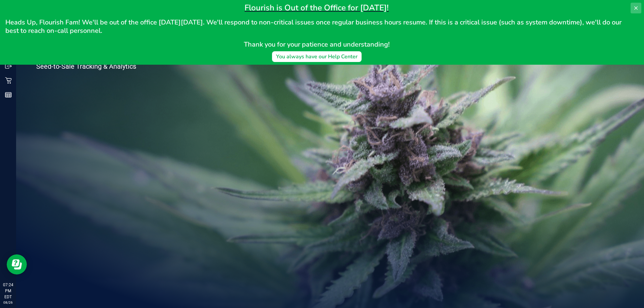  What do you see at coordinates (8, 66) in the screenshot?
I see `inline-svg: Outbound` at bounding box center [8, 66].